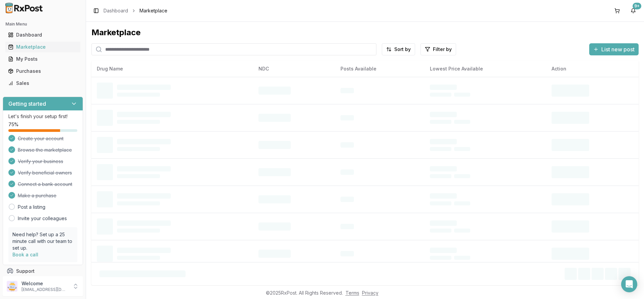  Describe the element at coordinates (618, 49) in the screenshot. I see `span: List new post` at that location.